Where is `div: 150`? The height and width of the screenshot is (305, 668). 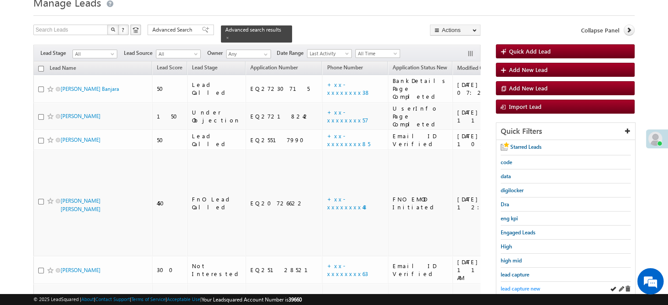 div: 150 is located at coordinates (170, 116).